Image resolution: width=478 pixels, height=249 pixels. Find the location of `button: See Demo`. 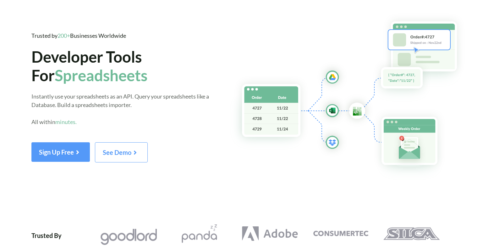

button: See Demo is located at coordinates (121, 152).